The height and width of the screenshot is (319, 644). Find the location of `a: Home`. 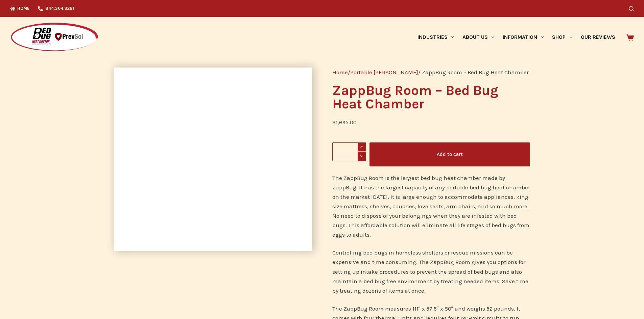

a: Home is located at coordinates (340, 72).